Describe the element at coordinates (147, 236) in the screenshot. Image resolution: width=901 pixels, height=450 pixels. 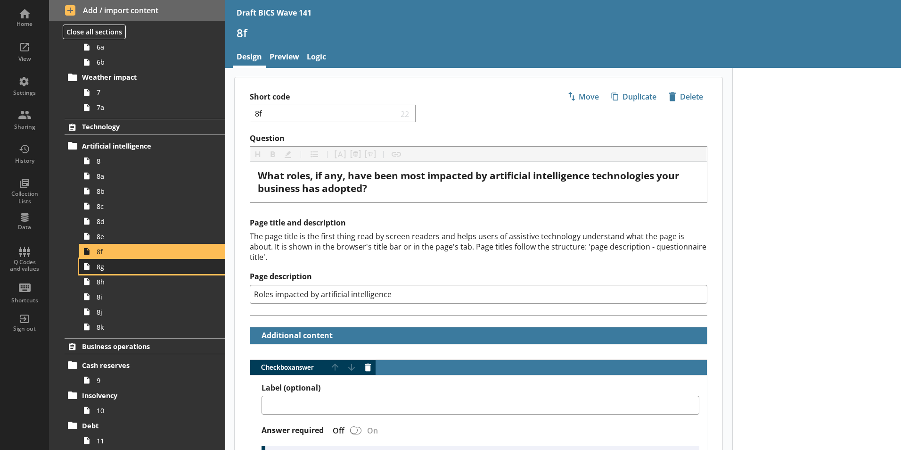
I see `li: Artificial intelligence88a8b8c8d8e8f8g8h8i8j8k` at that location.